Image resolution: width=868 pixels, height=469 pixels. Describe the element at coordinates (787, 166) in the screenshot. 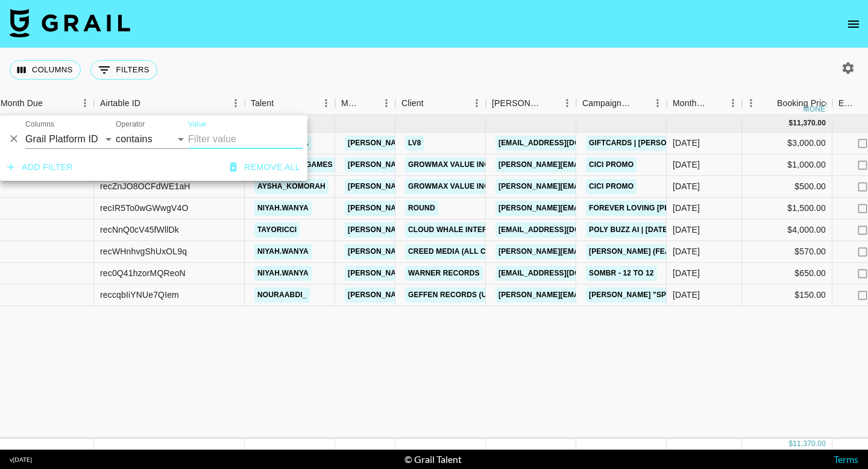

I see `div: $1,000.00` at that location.